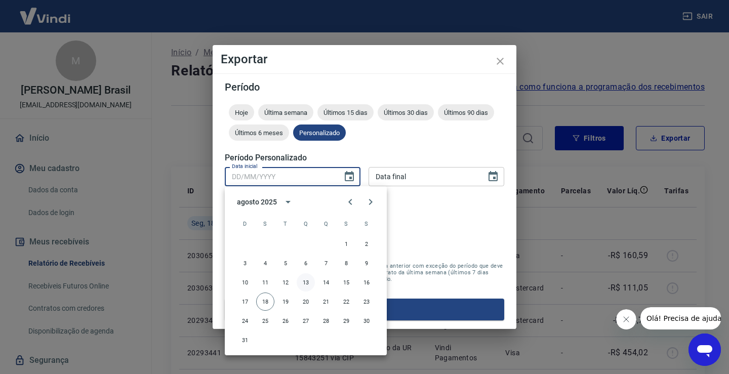 The image size is (729, 374). What do you see at coordinates (265, 282) in the screenshot?
I see `button: 11` at bounding box center [265, 282].